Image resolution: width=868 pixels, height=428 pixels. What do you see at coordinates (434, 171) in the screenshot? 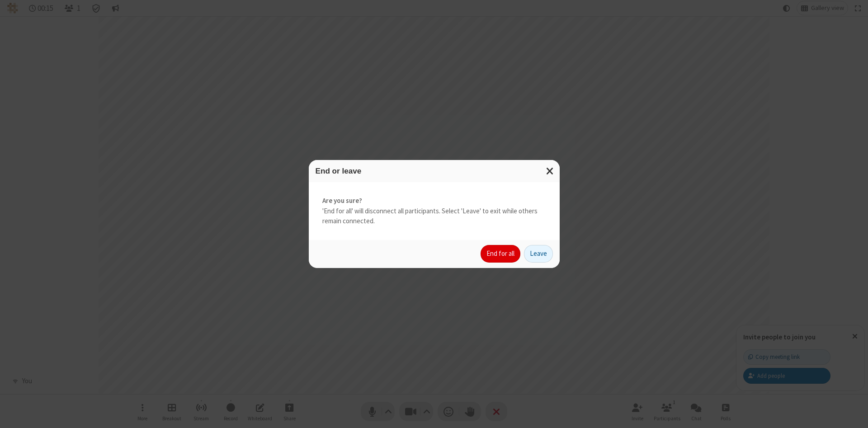
I see `h3: End or leave` at bounding box center [434, 171].